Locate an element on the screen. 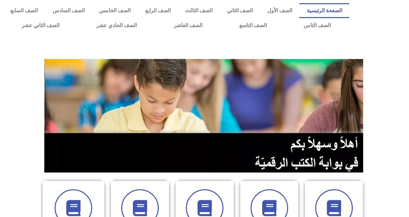 Image resolution: width=409 pixels, height=217 pixels. a: الصف الرابع is located at coordinates (158, 11).